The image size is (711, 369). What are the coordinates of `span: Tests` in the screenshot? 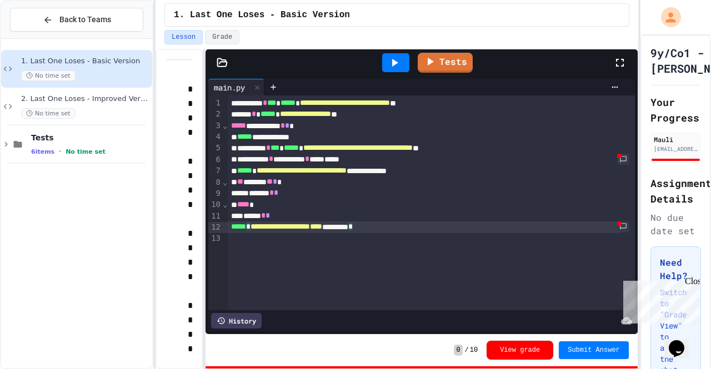 It's located at (91, 138).